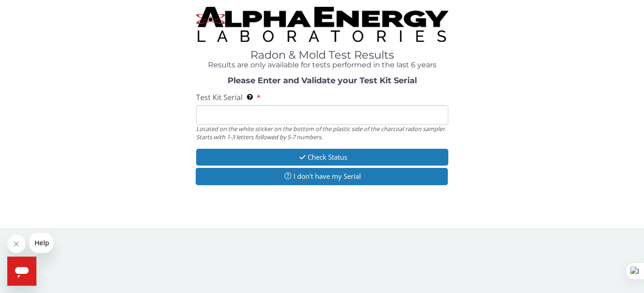 The height and width of the screenshot is (293, 644). What do you see at coordinates (322, 55) in the screenshot?
I see `h1: Radon & Mold Test Results` at bounding box center [322, 55].